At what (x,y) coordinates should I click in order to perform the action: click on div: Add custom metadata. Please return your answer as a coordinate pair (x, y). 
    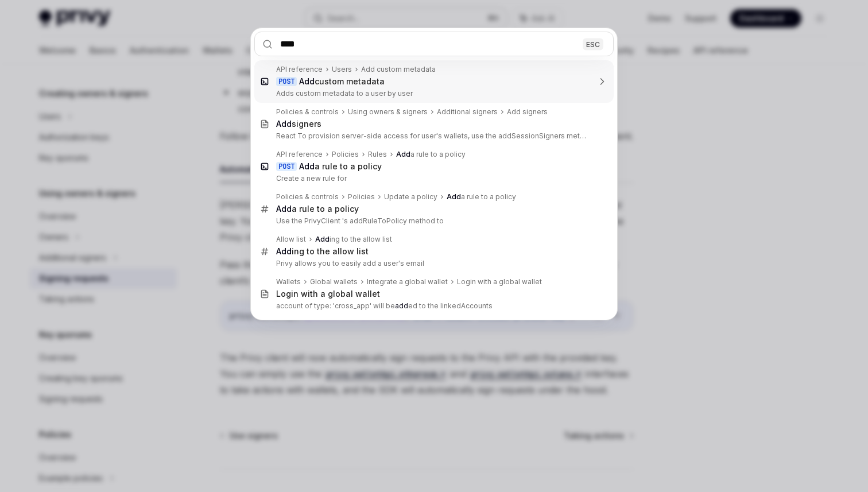
    Looking at the image, I should click on (399, 69).